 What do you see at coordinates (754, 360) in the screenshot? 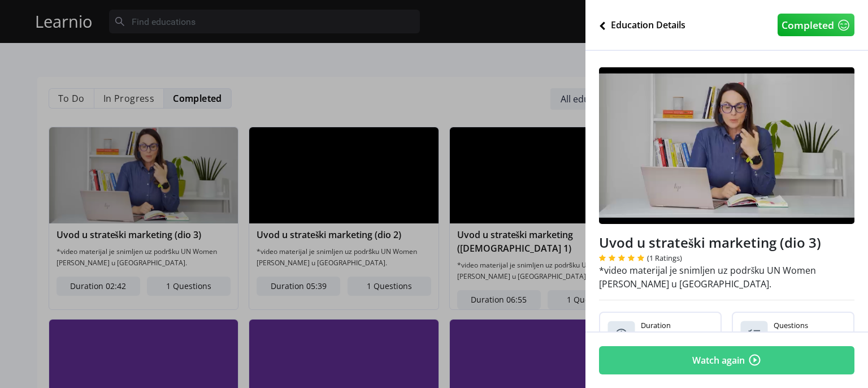
I see `img: play-circle-outline.svg` at bounding box center [754, 360].